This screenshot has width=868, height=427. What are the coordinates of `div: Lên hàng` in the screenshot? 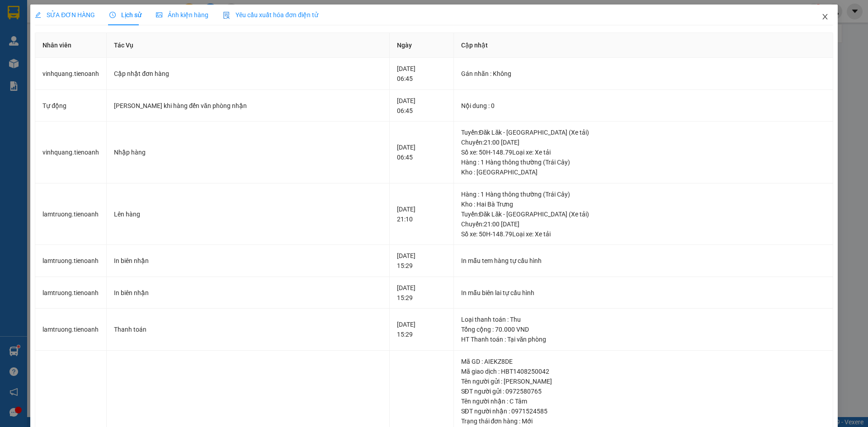 It's located at (247, 214).